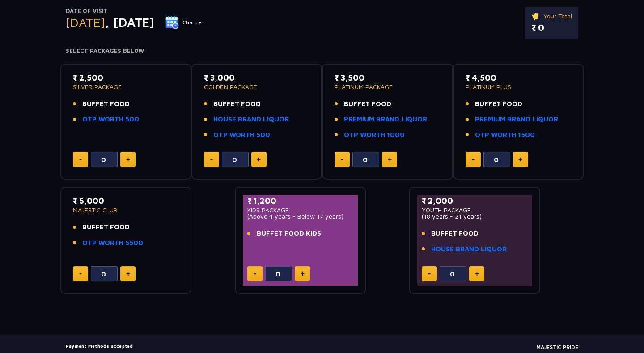  What do you see at coordinates (289, 233) in the screenshot?
I see `span: BUFFET FOOD KIDS` at bounding box center [289, 233].